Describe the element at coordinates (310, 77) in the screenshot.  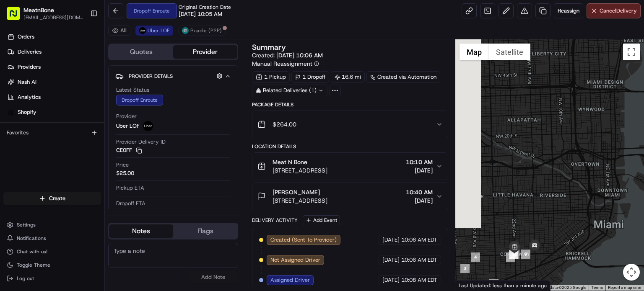
I see `div: 1 Dropoff` at that location.